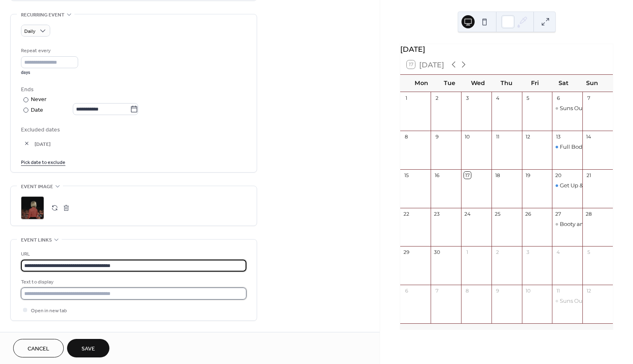 The height and width of the screenshot is (364, 633). What do you see at coordinates (437, 214) in the screenshot?
I see `div: 23` at bounding box center [437, 214].